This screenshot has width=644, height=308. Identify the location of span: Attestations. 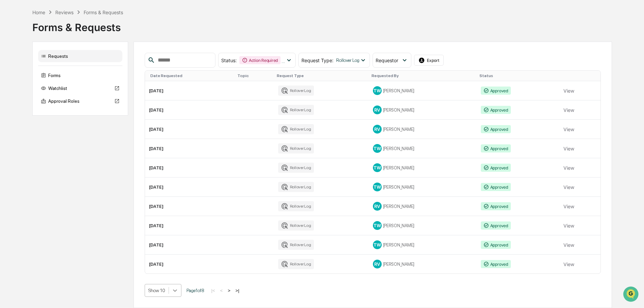
(69, 88).